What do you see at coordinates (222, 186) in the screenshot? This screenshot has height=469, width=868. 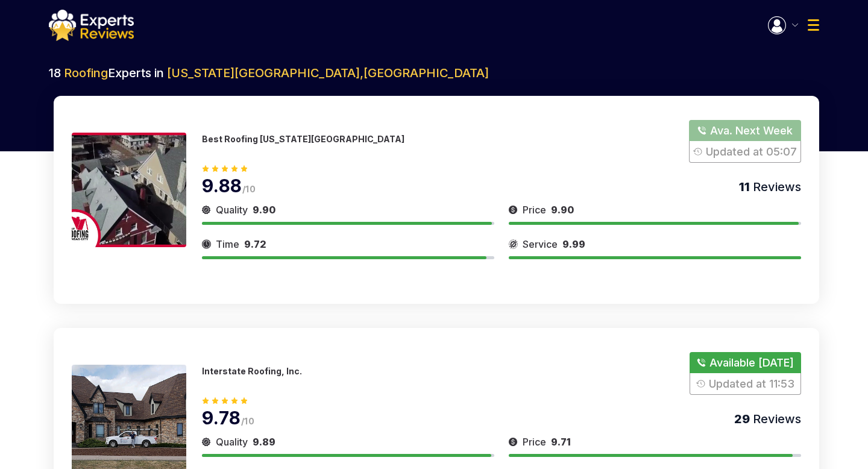 I see `span: 9.88` at bounding box center [222, 186].